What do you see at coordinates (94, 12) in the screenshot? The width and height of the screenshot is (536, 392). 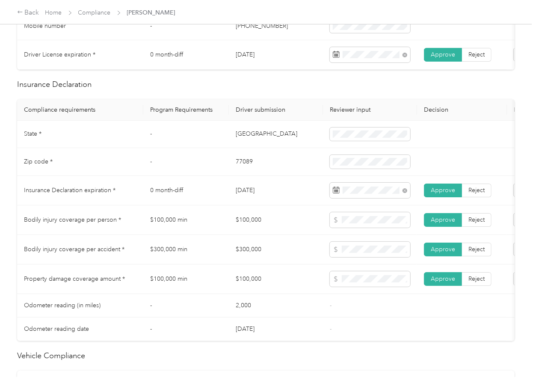 I see `a: Compliance` at bounding box center [94, 12].